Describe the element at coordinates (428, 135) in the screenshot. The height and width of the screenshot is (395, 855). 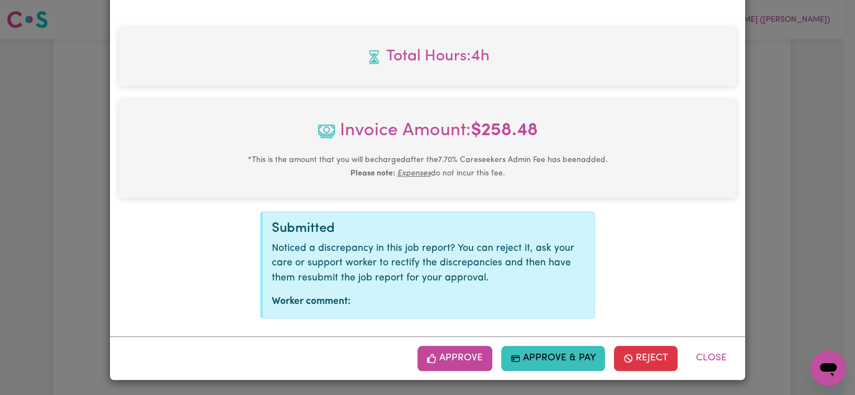
I see `span: Invoice Amount:` at that location.